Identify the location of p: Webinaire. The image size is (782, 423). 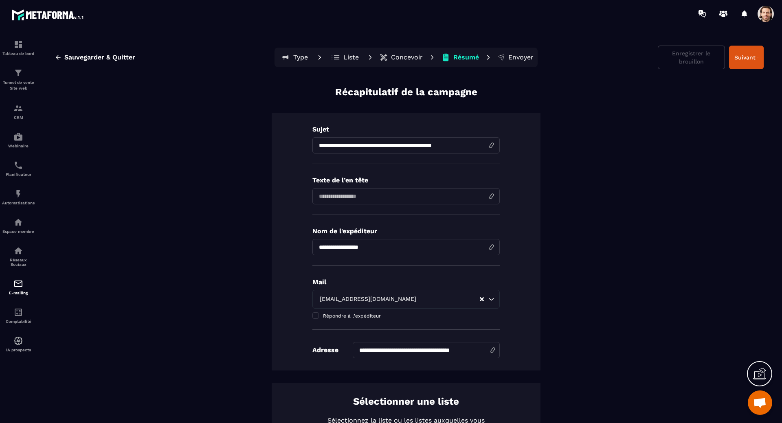
(18, 146).